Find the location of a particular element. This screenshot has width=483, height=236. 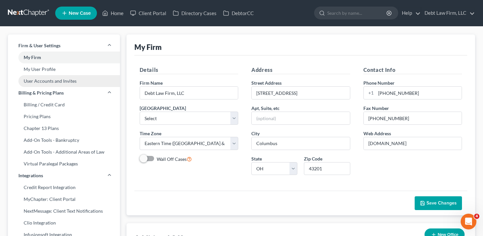

input: Enter address... is located at coordinates (301, 93).